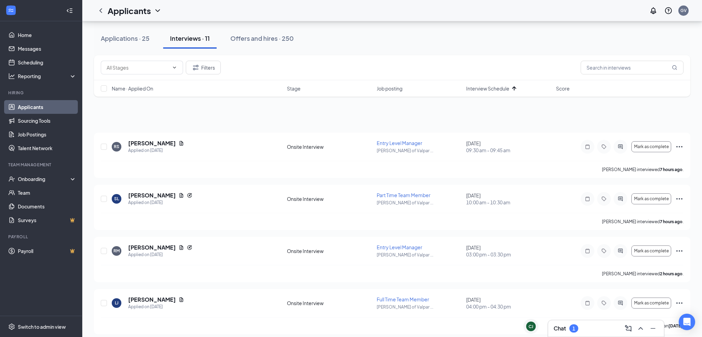  What do you see at coordinates (679, 251) in the screenshot?
I see `svg: Ellipses` at bounding box center [679, 251].